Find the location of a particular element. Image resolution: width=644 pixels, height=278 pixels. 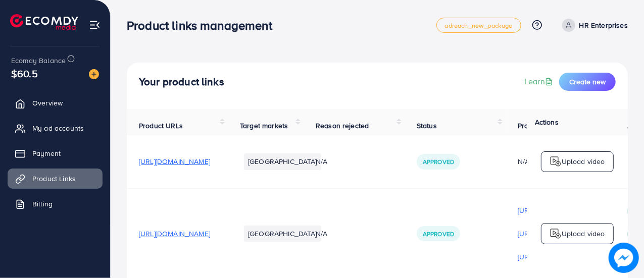

a: Product Links is located at coordinates (55, 178).